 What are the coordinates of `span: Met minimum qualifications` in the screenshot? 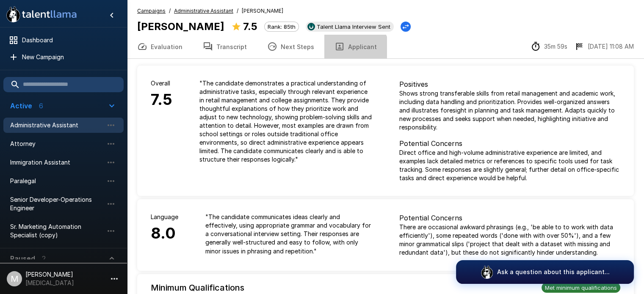 It's located at (581, 288).